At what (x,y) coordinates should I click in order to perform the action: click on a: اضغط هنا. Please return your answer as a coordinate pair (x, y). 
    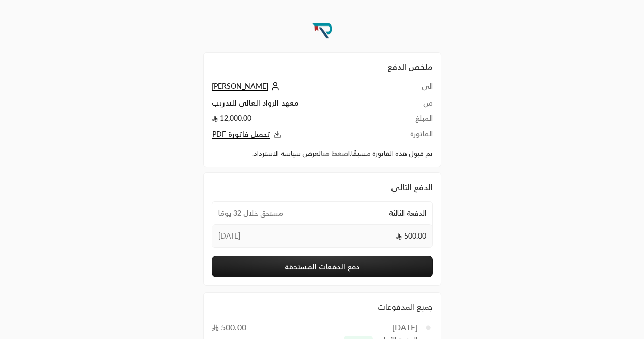
    Looking at the image, I should click on (335, 153).